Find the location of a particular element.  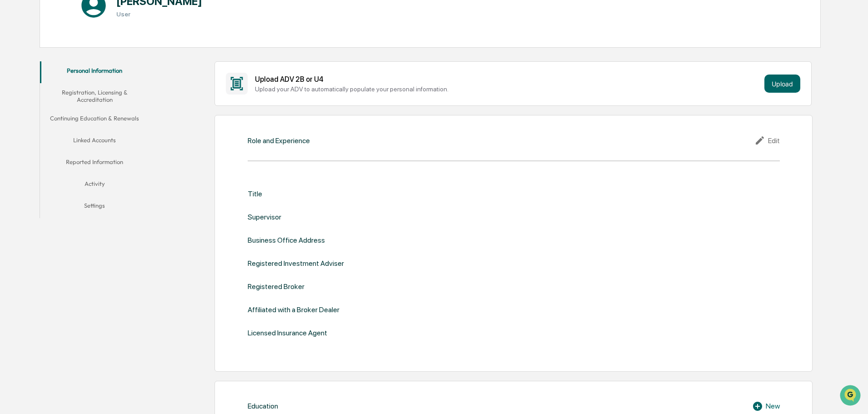

span: Pylon is located at coordinates (100, 157).